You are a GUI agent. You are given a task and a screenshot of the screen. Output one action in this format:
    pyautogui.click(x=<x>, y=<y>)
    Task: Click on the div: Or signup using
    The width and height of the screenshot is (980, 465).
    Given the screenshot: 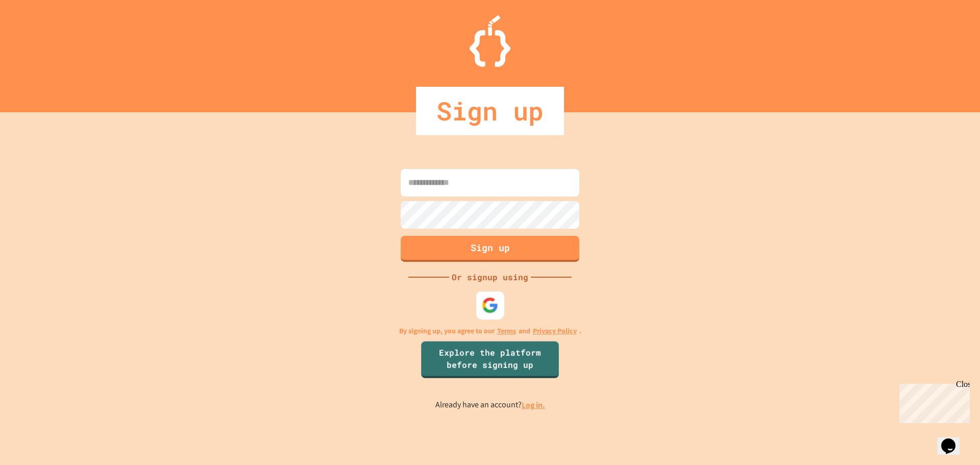 What is the action you would take?
    pyautogui.click(x=490, y=277)
    